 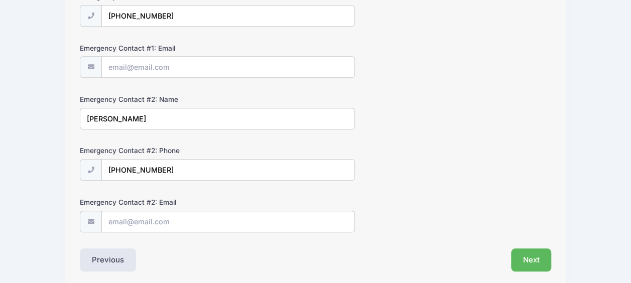 I want to click on label: Emergency Contact #2: Name, so click(x=158, y=99).